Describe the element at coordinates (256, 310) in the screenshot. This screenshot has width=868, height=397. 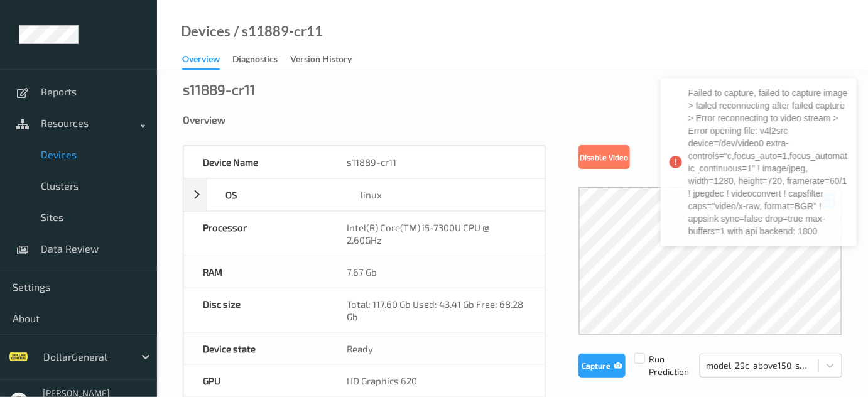
I see `div: Disc size` at that location.